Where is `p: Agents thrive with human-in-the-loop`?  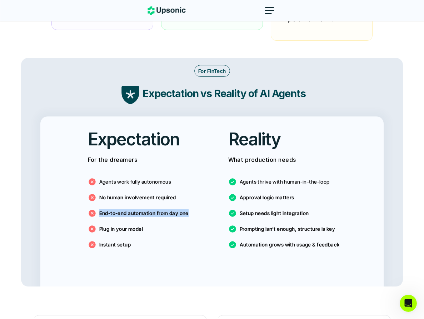 p: Agents thrive with human-in-the-loop is located at coordinates (285, 182).